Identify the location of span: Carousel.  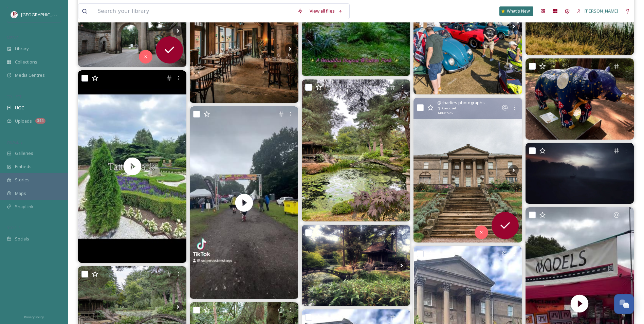
(449, 108).